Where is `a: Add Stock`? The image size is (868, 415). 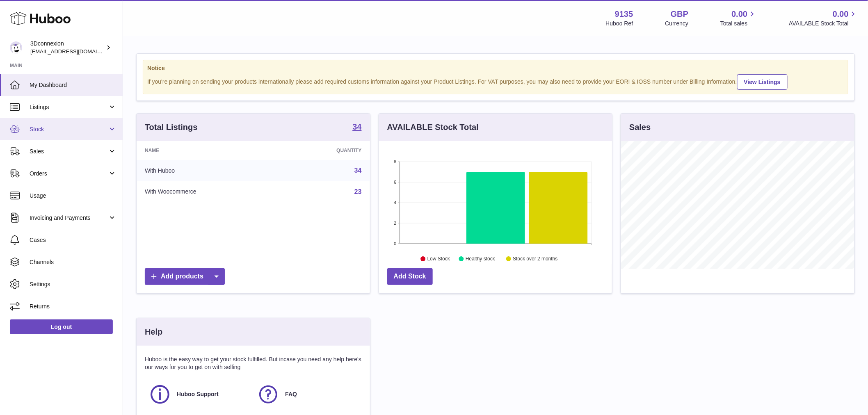
a: Add Stock is located at coordinates (410, 276).